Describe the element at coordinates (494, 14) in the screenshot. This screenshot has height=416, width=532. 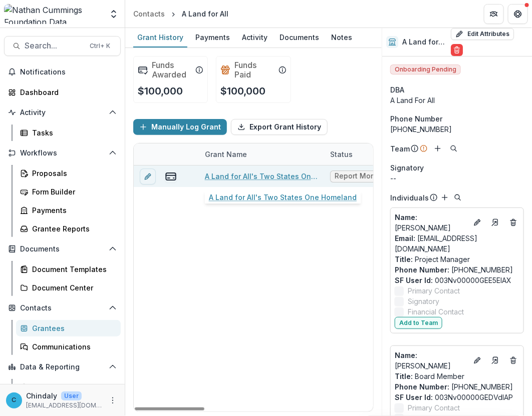
I see `button: Partners` at that location.